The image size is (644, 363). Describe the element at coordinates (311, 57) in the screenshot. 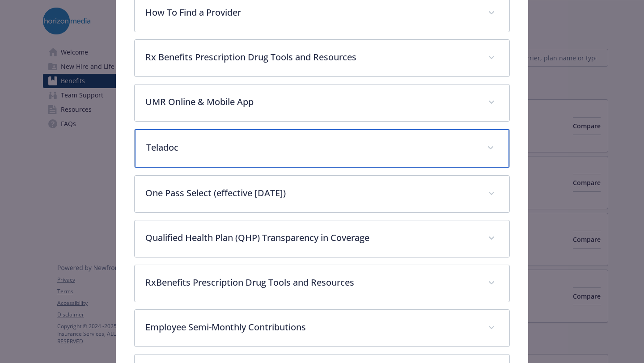

I see `p: Rx Benefits Prescription Drug Tools and Resources` at that location.